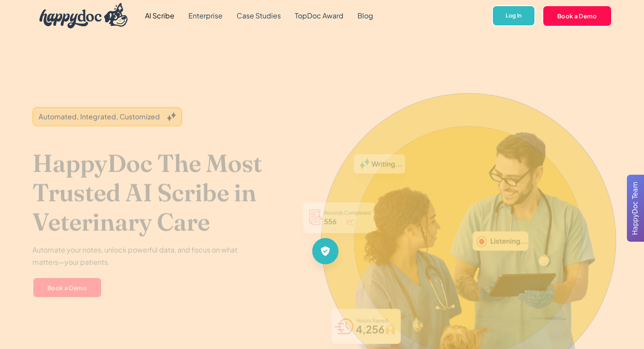 The width and height of the screenshot is (644, 349). Describe the element at coordinates (80, 16) in the screenshot. I see `a: home` at that location.